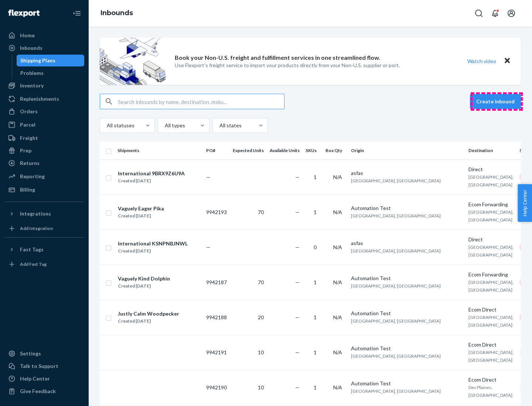 This screenshot has width=532, height=406. I want to click on th: Origin, so click(406, 151).